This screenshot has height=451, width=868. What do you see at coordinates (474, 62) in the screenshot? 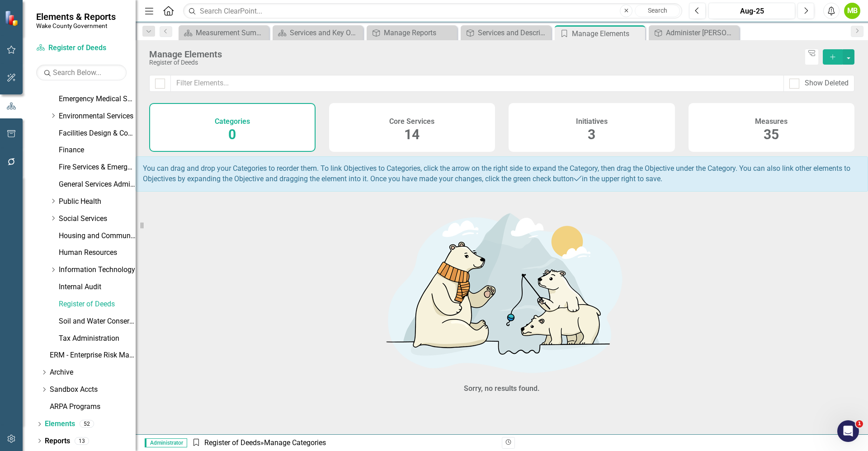
I see `div: Register of Deeds` at bounding box center [474, 62].